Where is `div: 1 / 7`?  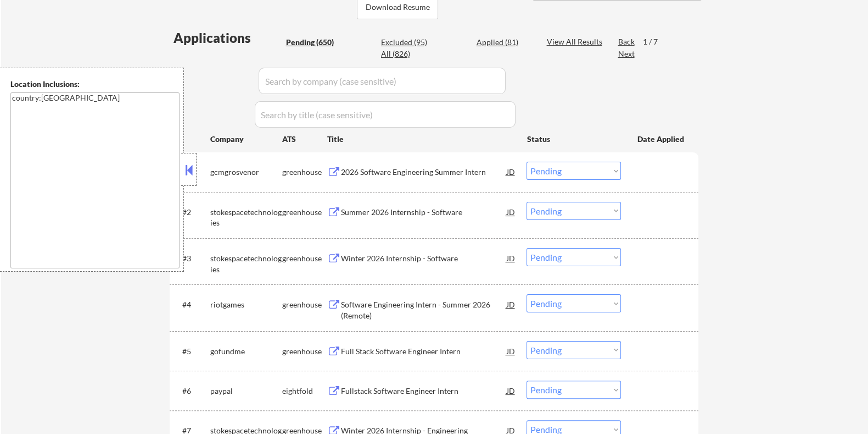
div: 1 / 7 is located at coordinates (655, 42).